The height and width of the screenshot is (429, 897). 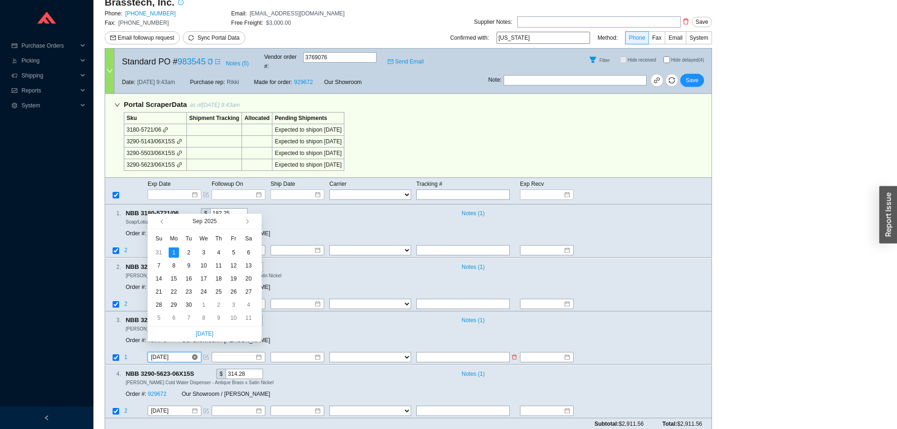 I want to click on button: Save, so click(x=701, y=22).